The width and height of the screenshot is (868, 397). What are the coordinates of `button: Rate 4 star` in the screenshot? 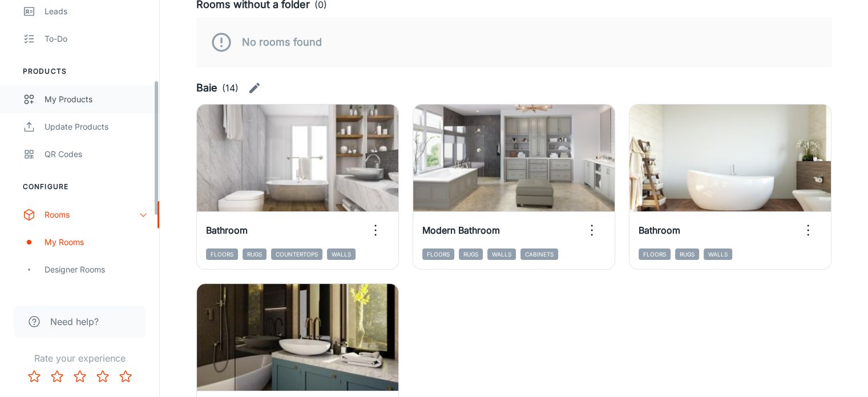 It's located at (103, 377).